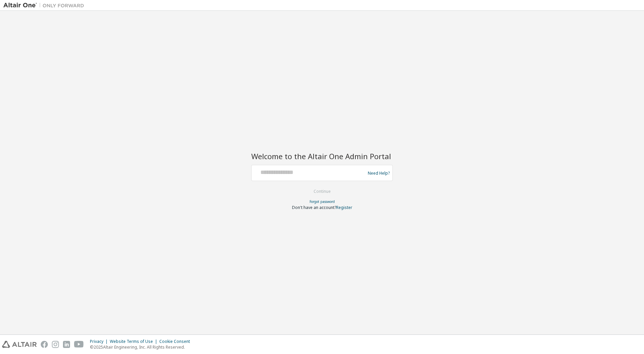 The height and width of the screenshot is (354, 644). What do you see at coordinates (378, 173) in the screenshot?
I see `a: Need Help?` at bounding box center [378, 173].